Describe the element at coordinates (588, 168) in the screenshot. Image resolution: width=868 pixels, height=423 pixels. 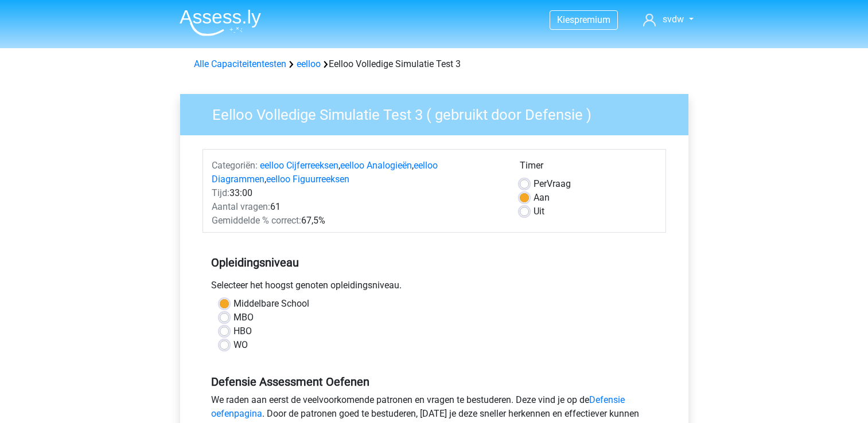
I see `div: Timer` at that location.